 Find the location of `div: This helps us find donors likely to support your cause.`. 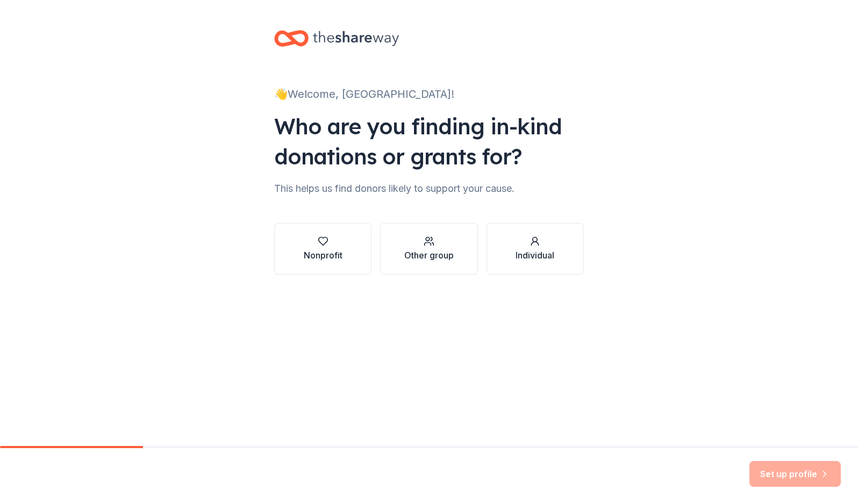

div: This helps us find donors likely to support your cause. is located at coordinates (429, 189).